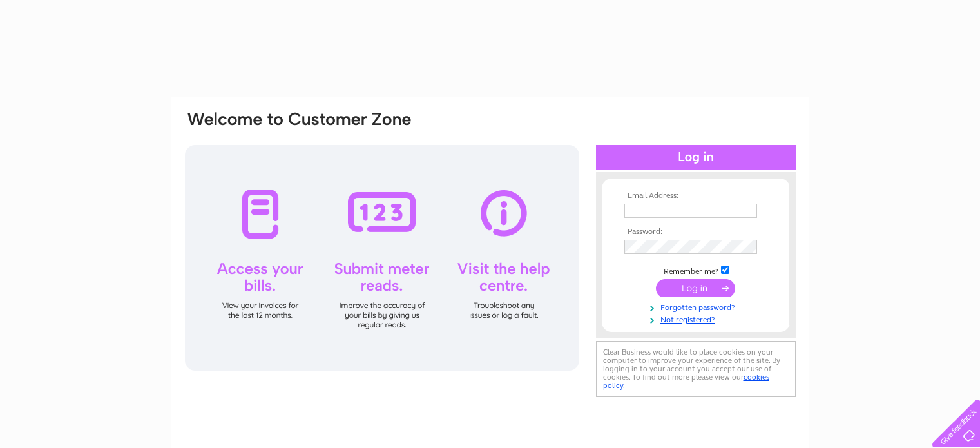 The image size is (980, 448). Describe the element at coordinates (695, 288) in the screenshot. I see `input: Submit` at that location.